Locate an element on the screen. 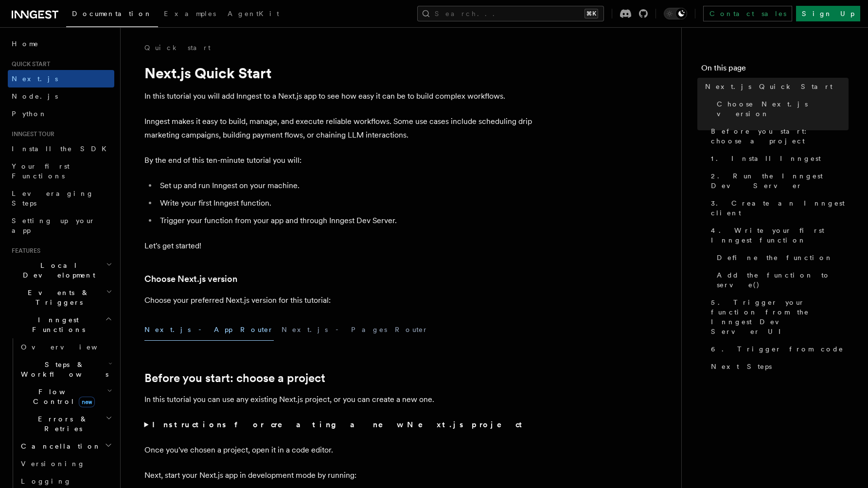 The width and height of the screenshot is (868, 488). span: Next Steps is located at coordinates (741, 367).